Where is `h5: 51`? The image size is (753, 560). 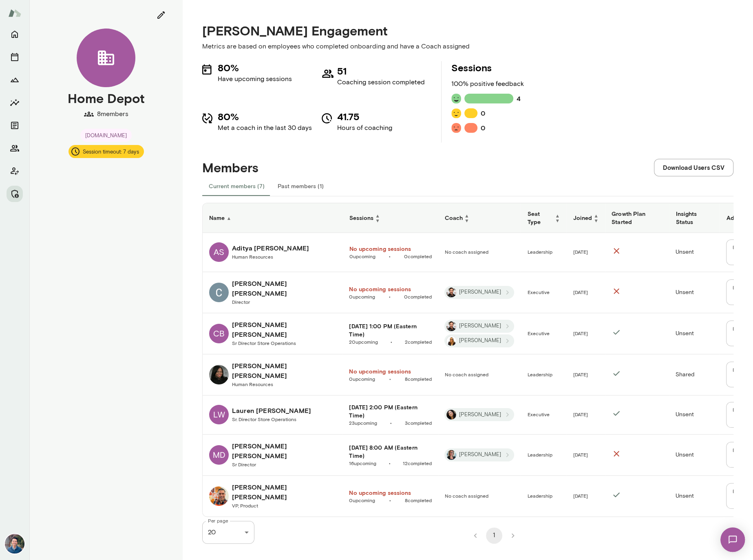 h5: 51 is located at coordinates (381, 71).